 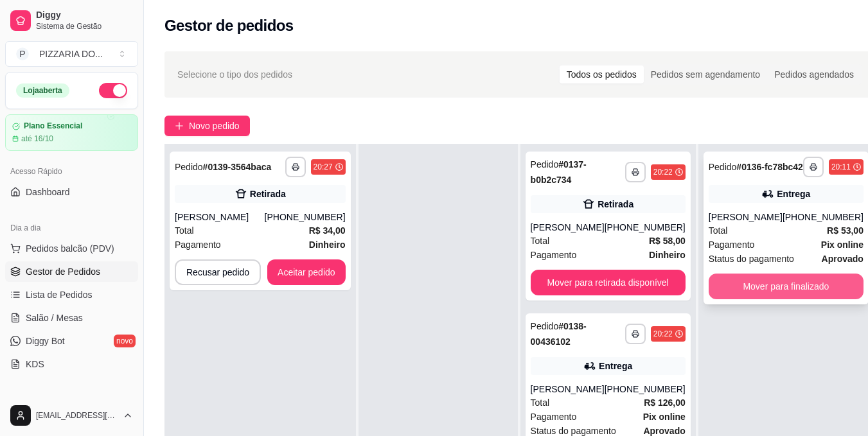 What do you see at coordinates (786, 287) in the screenshot?
I see `button: Mover para finalizado` at bounding box center [786, 287].